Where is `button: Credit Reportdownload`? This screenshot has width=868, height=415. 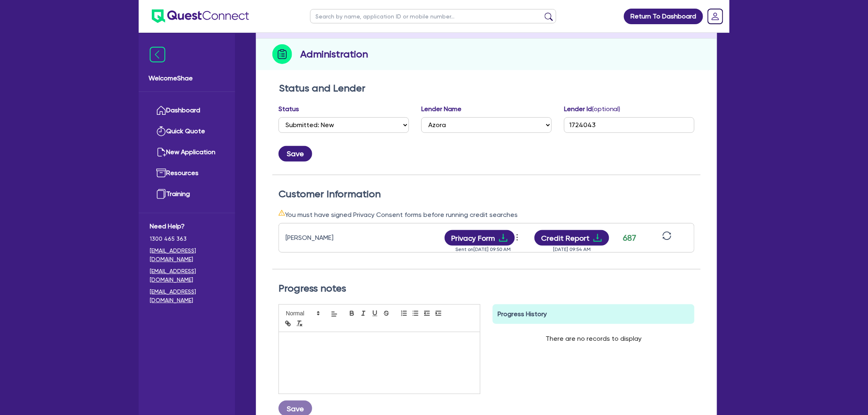
button: Credit Reportdownload is located at coordinates (572, 238).